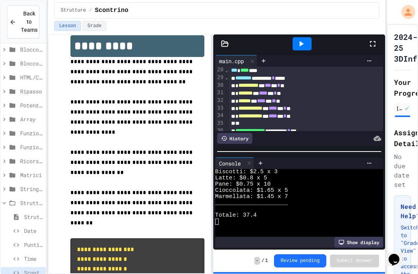 This screenshot has height=274, width=418. I want to click on span: Back to Teams, so click(29, 22).